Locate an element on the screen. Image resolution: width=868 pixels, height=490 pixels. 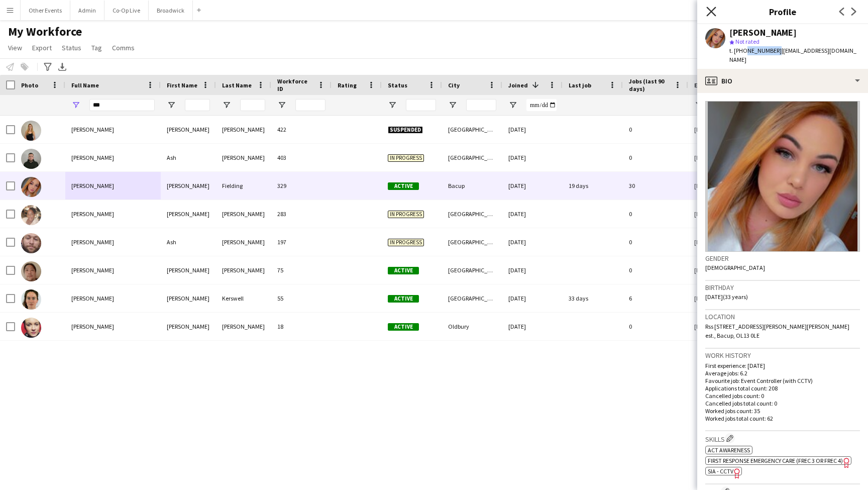
div: Bio is located at coordinates (783, 81).